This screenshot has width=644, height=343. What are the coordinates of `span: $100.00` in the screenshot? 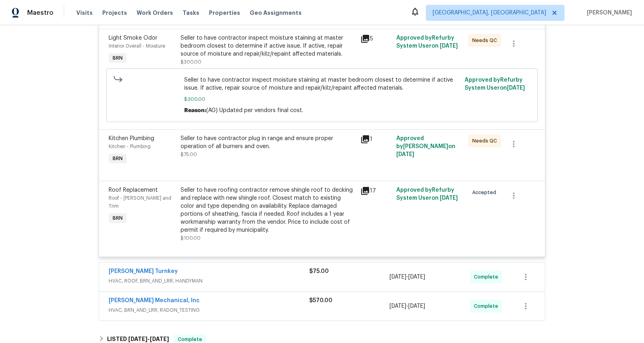 It's located at (191, 238).